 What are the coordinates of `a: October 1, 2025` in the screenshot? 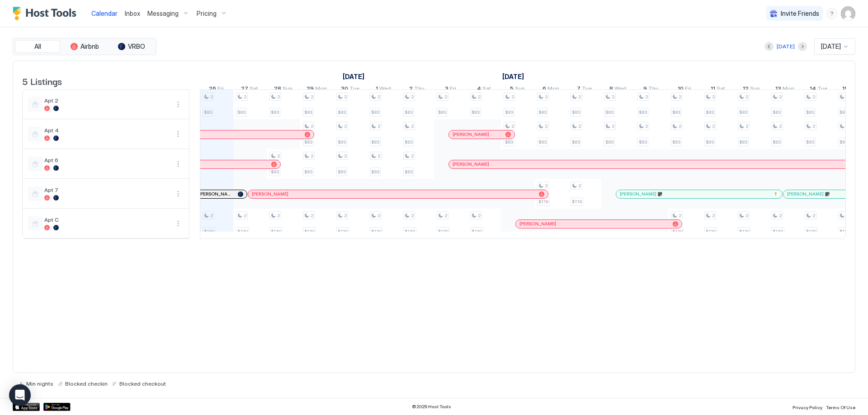 It's located at (513, 76).